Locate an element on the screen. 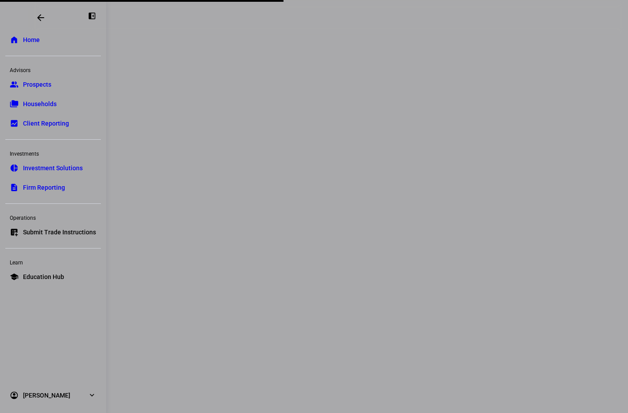 The height and width of the screenshot is (413, 628). a: descriptionFirm Reporting is located at coordinates (53, 187).